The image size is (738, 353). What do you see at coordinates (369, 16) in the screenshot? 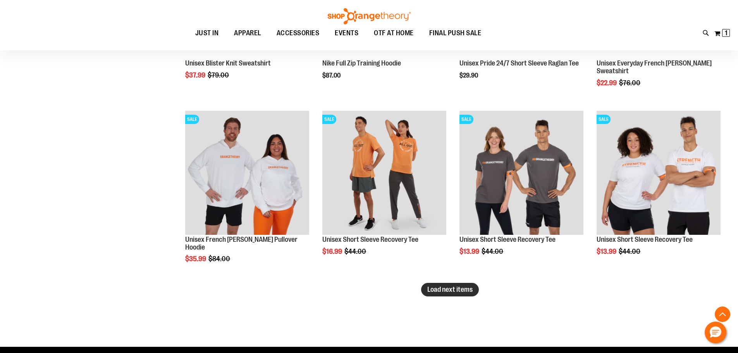
I see `img: Shop Orangetheory` at bounding box center [369, 16].